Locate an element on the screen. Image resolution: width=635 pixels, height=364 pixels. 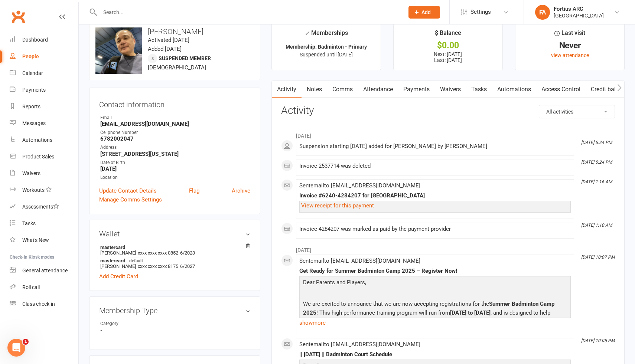
div: Dashboard is located at coordinates (35, 40).